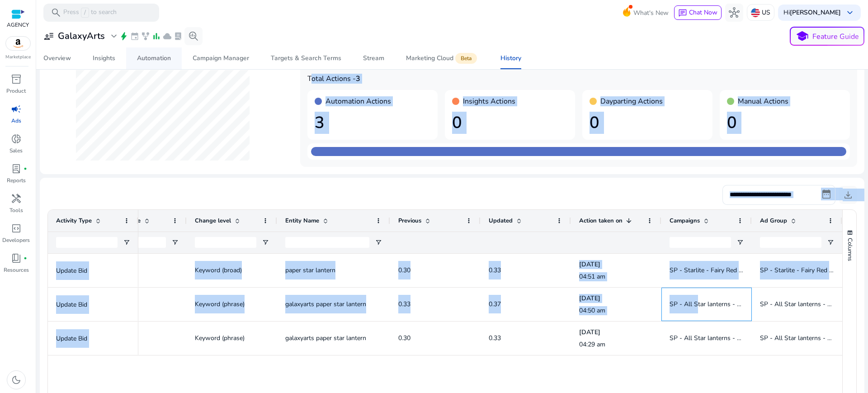  What do you see at coordinates (850, 249) in the screenshot?
I see `span: Columns` at bounding box center [850, 249].